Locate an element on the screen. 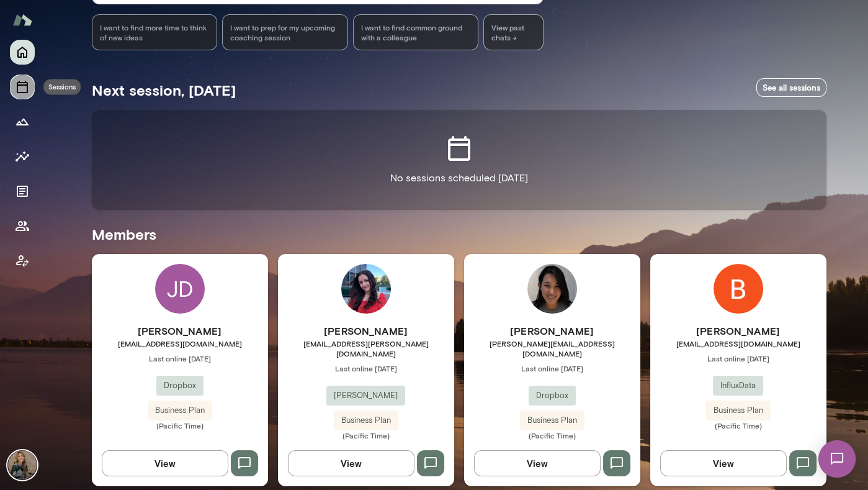 The image size is (868, 490). span: I want to find common ground with a colleague is located at coordinates (416, 33).